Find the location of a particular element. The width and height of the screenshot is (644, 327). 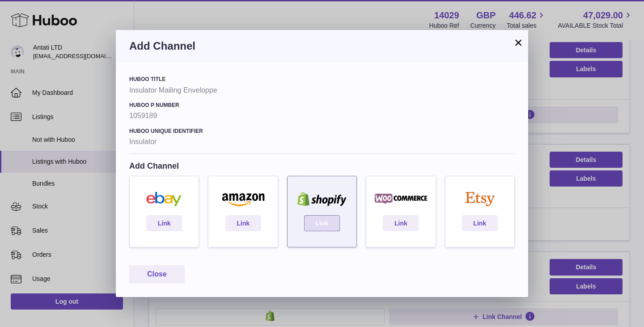

strong: 1059189 is located at coordinates (322, 116).